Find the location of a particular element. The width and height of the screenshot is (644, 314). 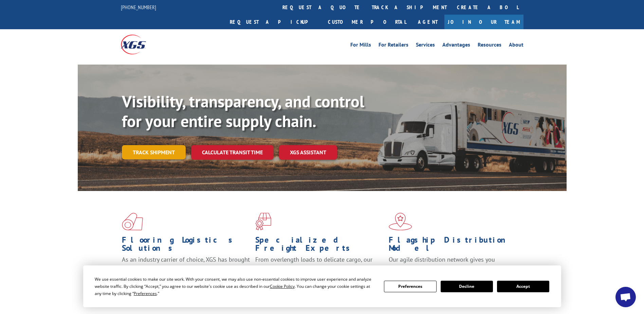

a: Join Our Team is located at coordinates (484, 22).